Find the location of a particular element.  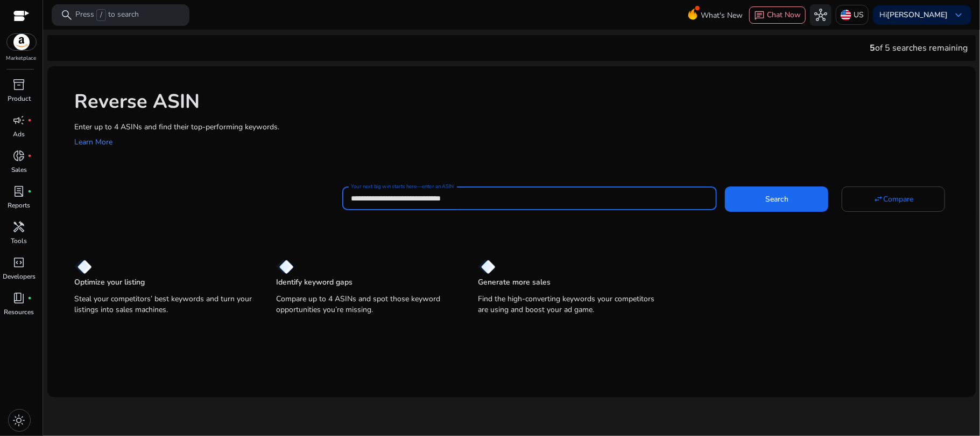

button: Compare is located at coordinates (894, 199).